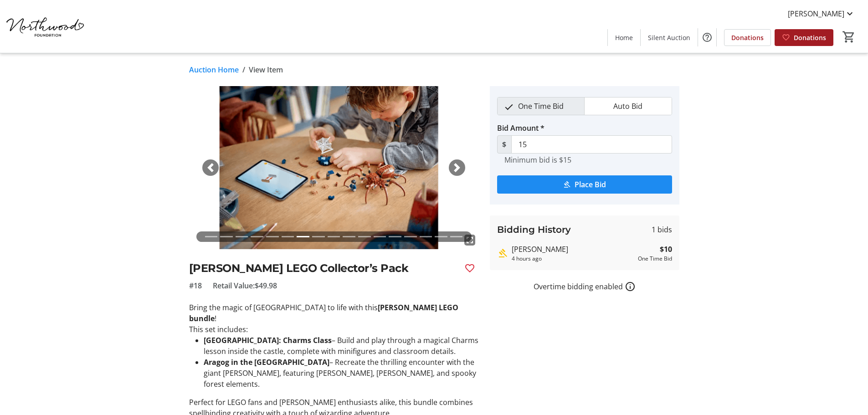 This screenshot has height=415, width=868. What do you see at coordinates (624, 37) in the screenshot?
I see `a: Home` at bounding box center [624, 37].